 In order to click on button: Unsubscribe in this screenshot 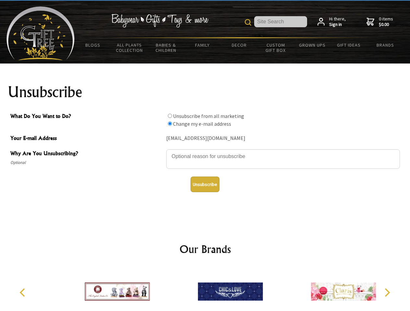, I will do `click(205, 185)`.